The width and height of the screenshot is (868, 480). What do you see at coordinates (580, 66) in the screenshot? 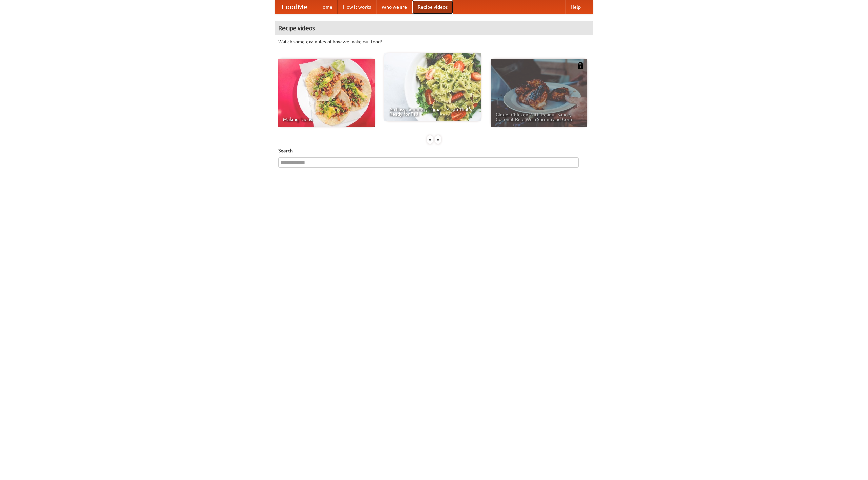
I see `img: 483408.png` at bounding box center [580, 66].